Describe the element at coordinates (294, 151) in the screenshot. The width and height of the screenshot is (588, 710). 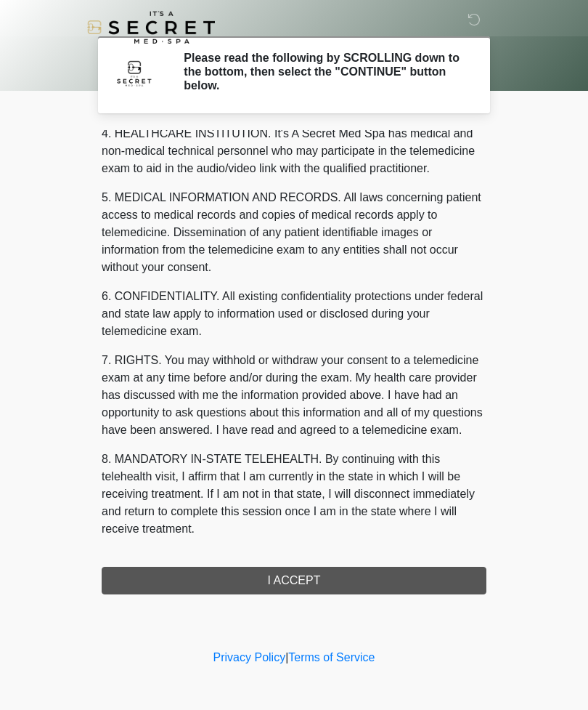
I see `p: 4. HEALTHCARE INSTITUTION. It's A Secret Med Spa has medical and non-medical technical personnel ...` at that location.